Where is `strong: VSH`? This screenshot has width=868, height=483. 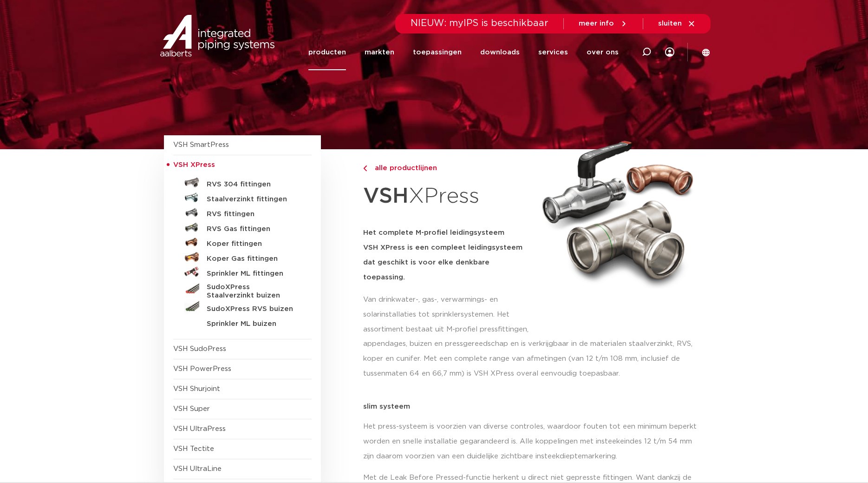
strong: VSH is located at coordinates (386, 196).